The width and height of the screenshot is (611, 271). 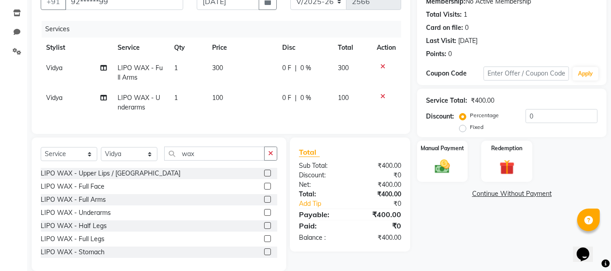 What do you see at coordinates (436, 54) in the screenshot?
I see `div: Points:` at bounding box center [436, 54].